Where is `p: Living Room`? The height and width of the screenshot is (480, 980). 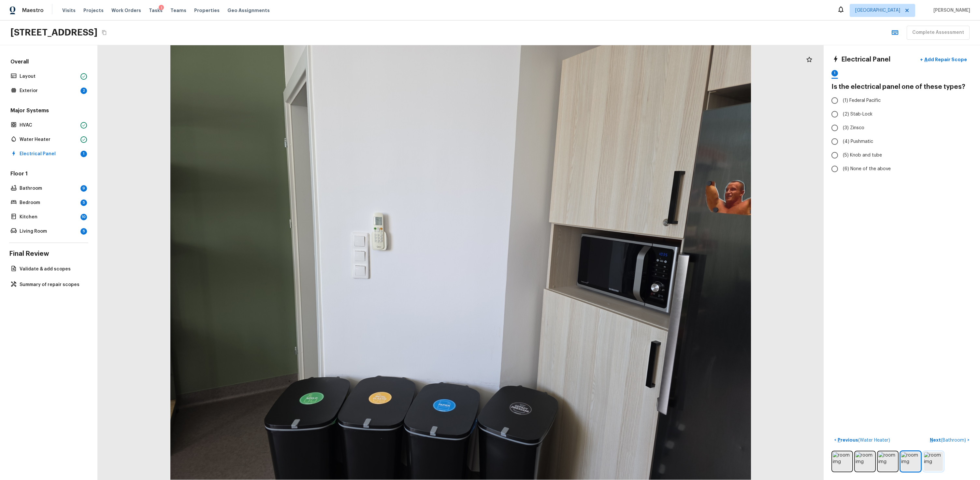
p: Living Room is located at coordinates (49, 232).